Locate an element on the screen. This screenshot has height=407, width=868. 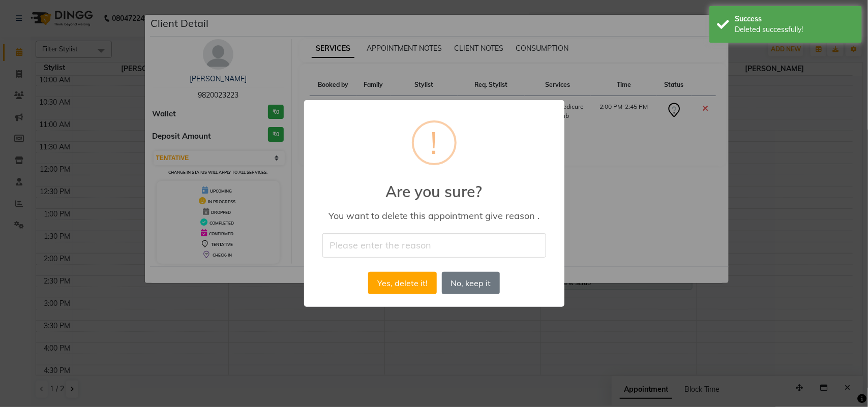
div: You want to delete this appointment give reason . is located at coordinates (434, 216).